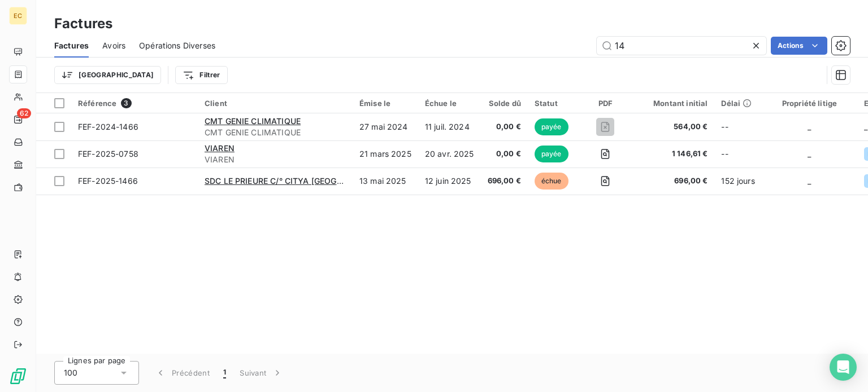  Describe the element at coordinates (261, 373) in the screenshot. I see `button: Suivant` at that location.